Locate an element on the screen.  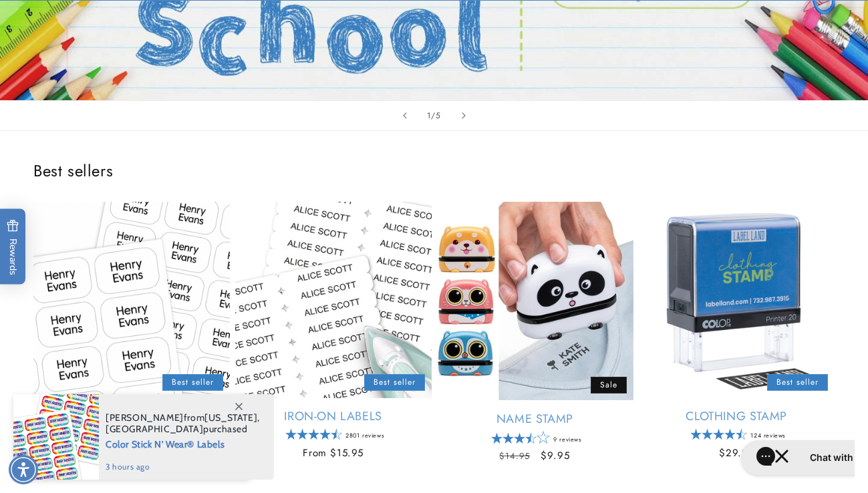
ul: Slider is located at coordinates (434, 338).